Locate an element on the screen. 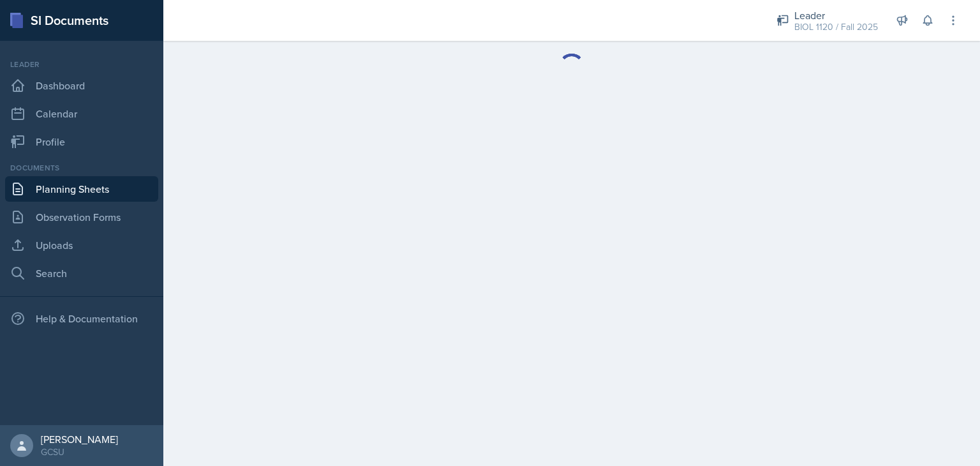  a: Search is located at coordinates (82, 273).